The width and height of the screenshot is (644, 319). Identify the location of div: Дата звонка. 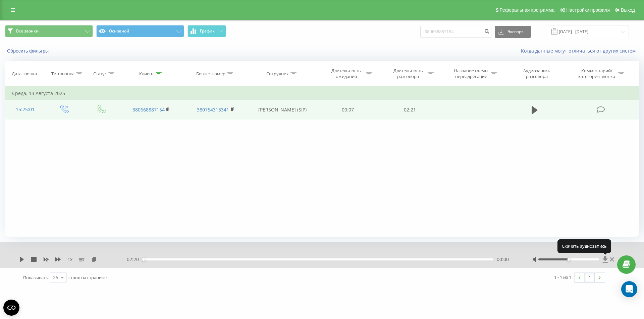
(24, 74).